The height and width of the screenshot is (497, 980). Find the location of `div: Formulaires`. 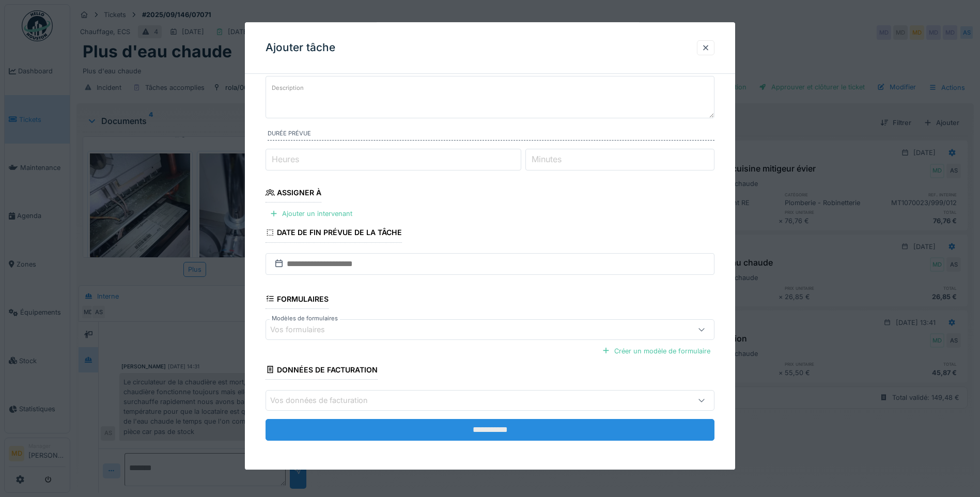

div: Formulaires is located at coordinates (297, 300).